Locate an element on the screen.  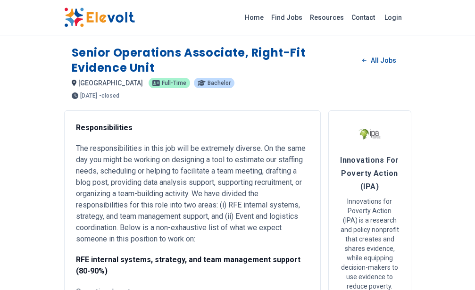
a: Login is located at coordinates (393, 17).